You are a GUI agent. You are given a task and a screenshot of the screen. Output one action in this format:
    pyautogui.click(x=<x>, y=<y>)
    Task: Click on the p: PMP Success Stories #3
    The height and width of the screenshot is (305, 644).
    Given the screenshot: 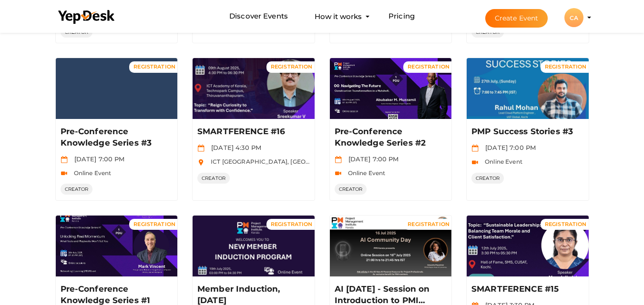 What is the action you would take?
    pyautogui.click(x=526, y=132)
    